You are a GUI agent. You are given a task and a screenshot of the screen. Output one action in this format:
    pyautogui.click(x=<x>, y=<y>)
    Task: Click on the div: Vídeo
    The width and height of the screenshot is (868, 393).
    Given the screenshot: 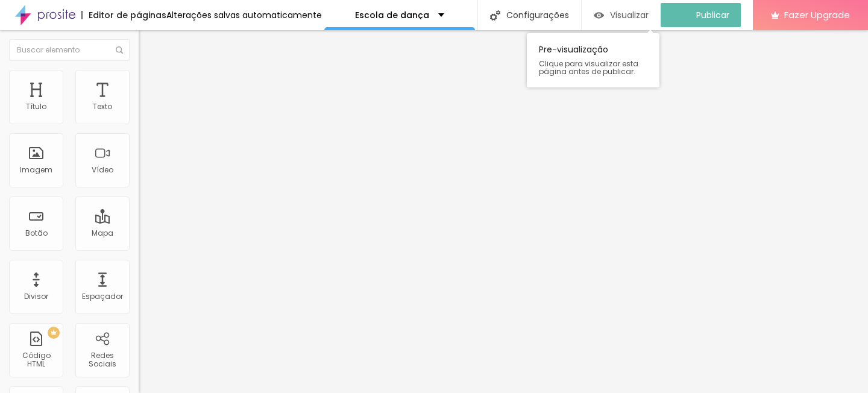 What is the action you would take?
    pyautogui.click(x=102, y=170)
    